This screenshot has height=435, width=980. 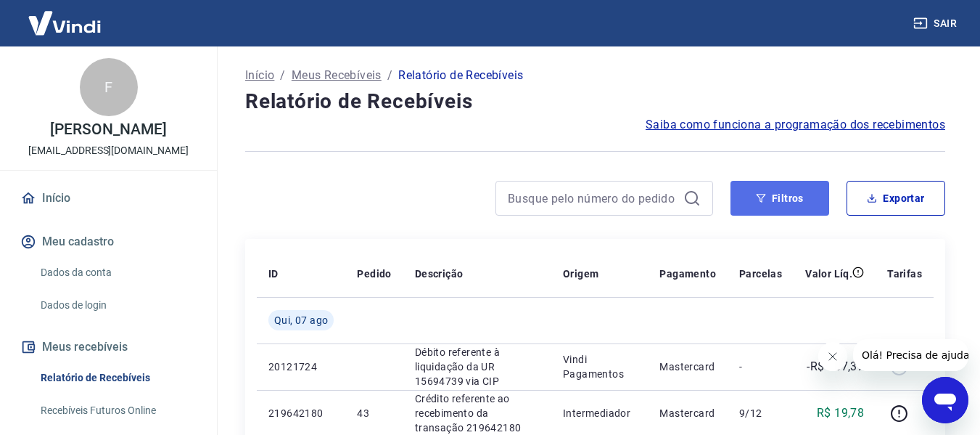 What do you see at coordinates (108, 347) in the screenshot?
I see `button: Meus recebíveis` at bounding box center [108, 347].